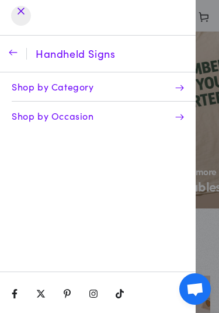  Describe the element at coordinates (195, 289) in the screenshot. I see `a: Open chat` at that location.